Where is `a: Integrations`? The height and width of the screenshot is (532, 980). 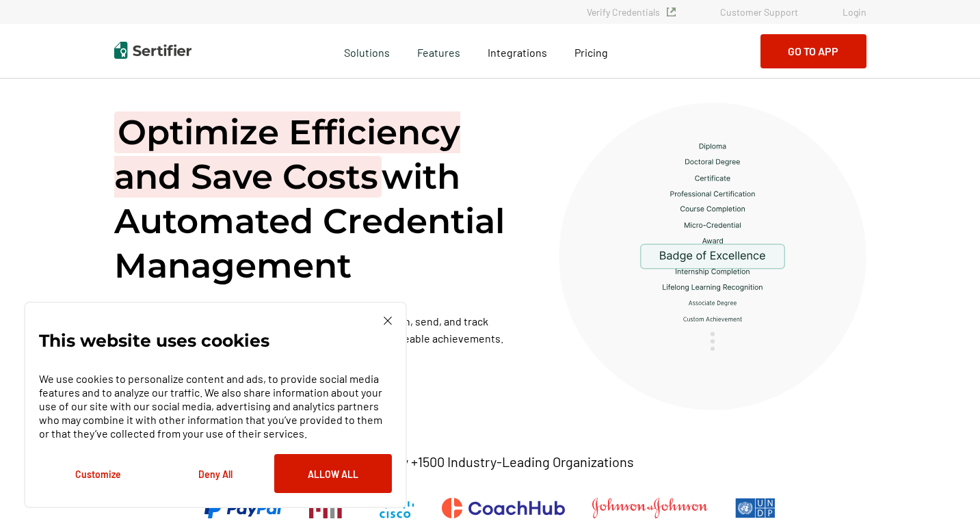 a: Integrations is located at coordinates (517, 51).